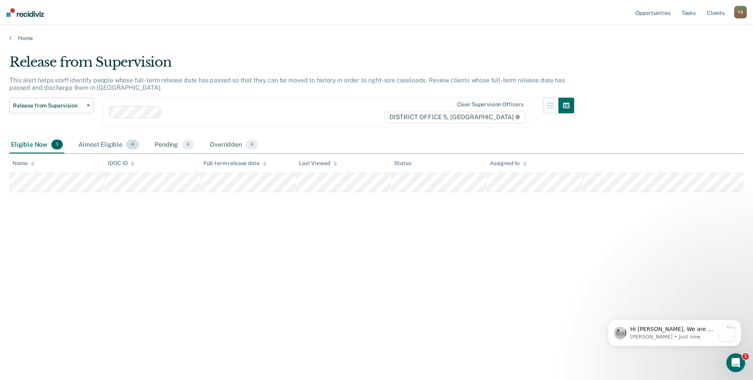  Describe the element at coordinates (490, 104) in the screenshot. I see `div: Clear supervision officers` at that location.